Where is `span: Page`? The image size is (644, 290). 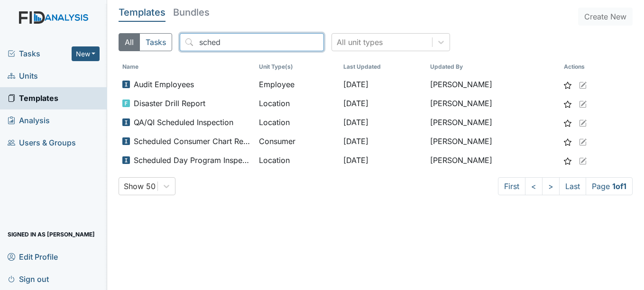
span: Page is located at coordinates (609, 186).